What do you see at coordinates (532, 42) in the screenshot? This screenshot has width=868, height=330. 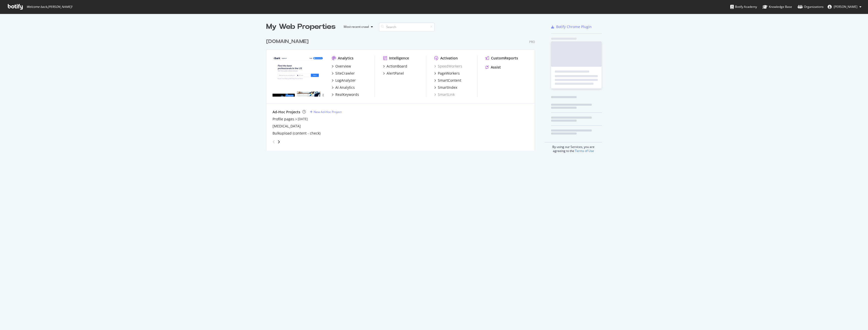 I see `div: Pro` at bounding box center [532, 42].